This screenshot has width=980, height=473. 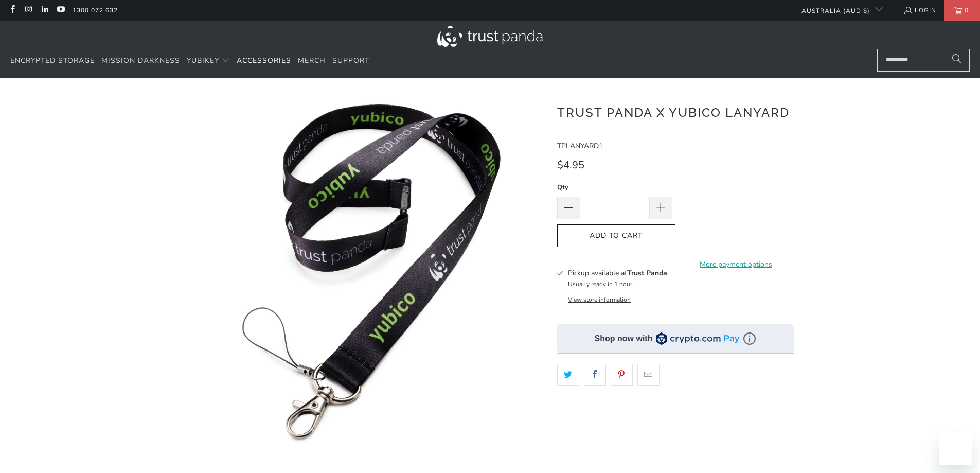 I want to click on a: Trust Panda Yubico Lanyard - Trust Panda, so click(x=367, y=274).